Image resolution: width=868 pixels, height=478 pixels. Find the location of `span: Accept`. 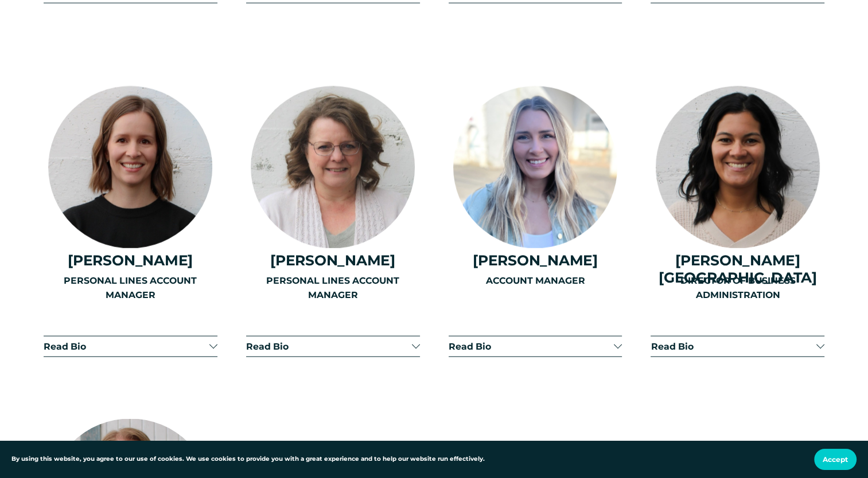

span: Accept is located at coordinates (835, 459).